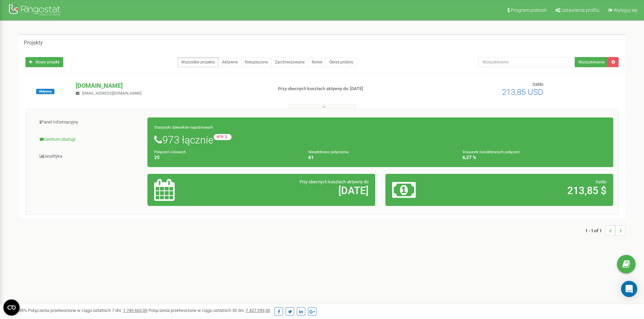  Describe the element at coordinates (329, 152) in the screenshot. I see `small: Nieodebrane połączenia` at that location.